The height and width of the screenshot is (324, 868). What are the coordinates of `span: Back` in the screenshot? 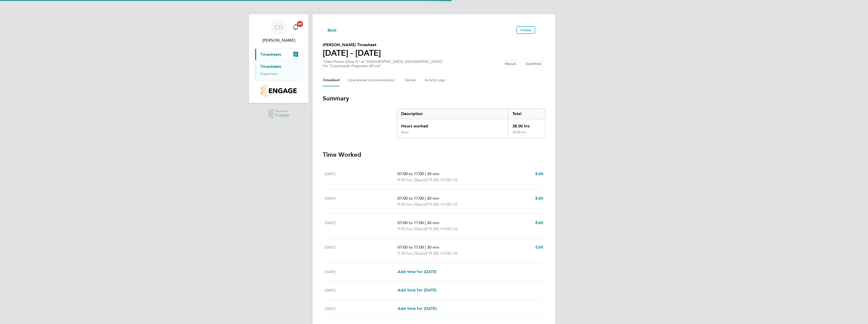 It's located at (332, 30).